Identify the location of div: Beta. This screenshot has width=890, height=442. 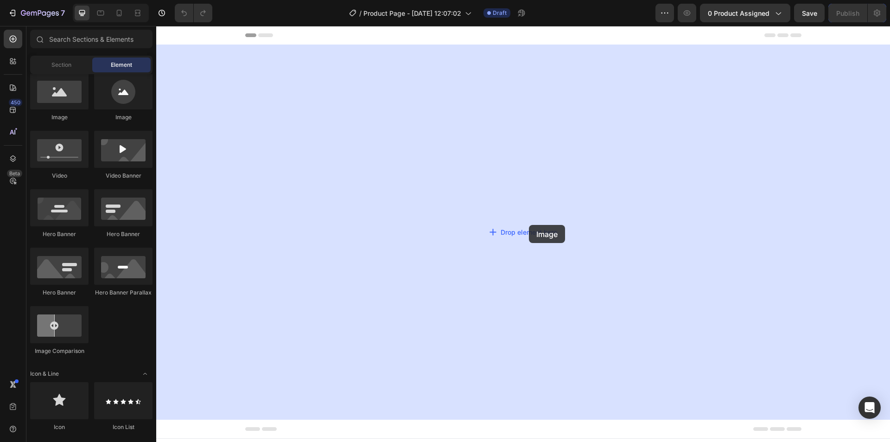
(14, 173).